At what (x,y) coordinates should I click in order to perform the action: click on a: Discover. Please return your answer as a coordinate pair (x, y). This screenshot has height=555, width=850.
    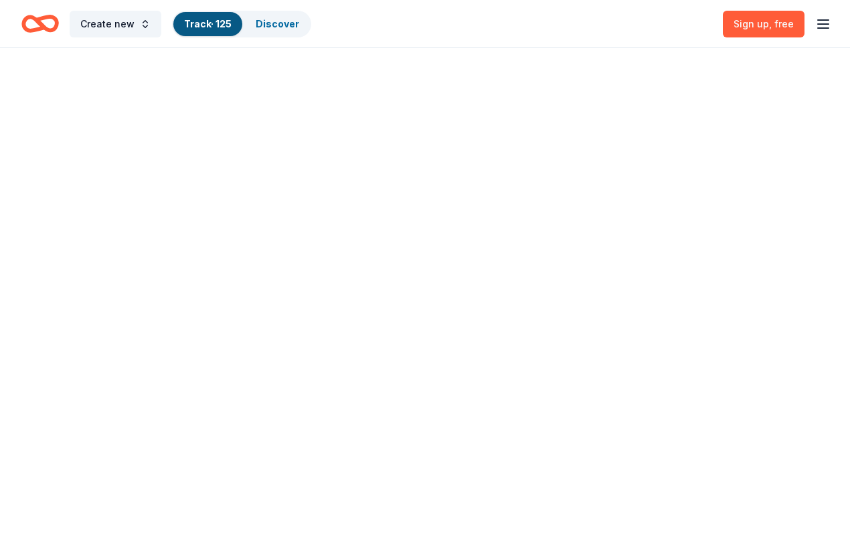
    Looking at the image, I should click on (277, 23).